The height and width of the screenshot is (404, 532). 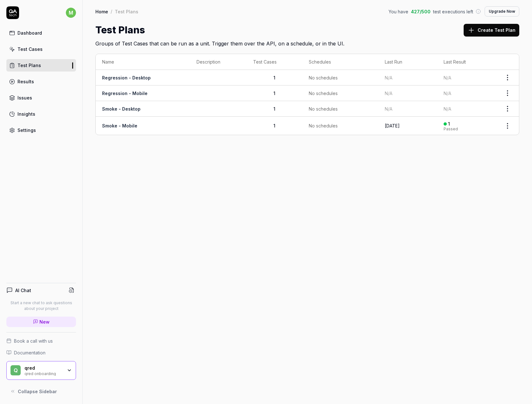 I want to click on button: Collapse Sidebar, so click(x=41, y=391).